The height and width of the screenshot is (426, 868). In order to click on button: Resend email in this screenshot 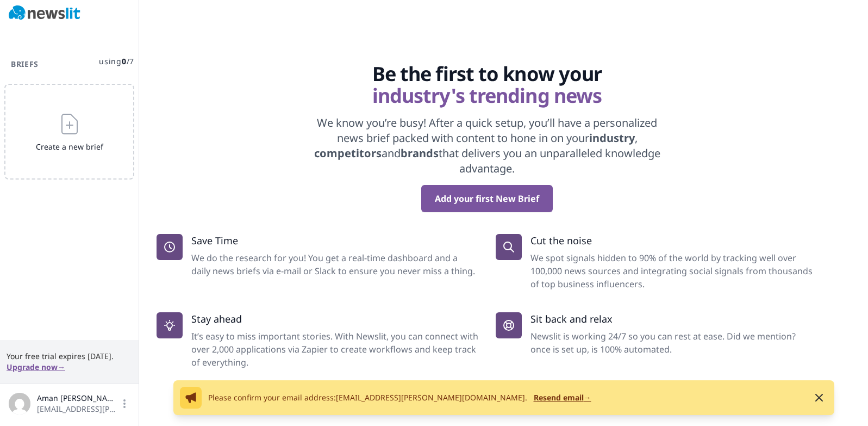, I will do `click(562, 397)`.